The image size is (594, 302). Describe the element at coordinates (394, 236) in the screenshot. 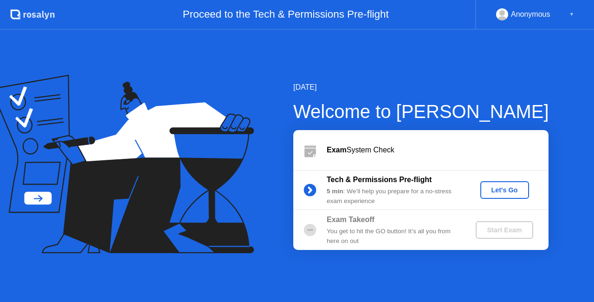

I see `div: You get to hit the GO button! It’s all you from here on out` at that location.